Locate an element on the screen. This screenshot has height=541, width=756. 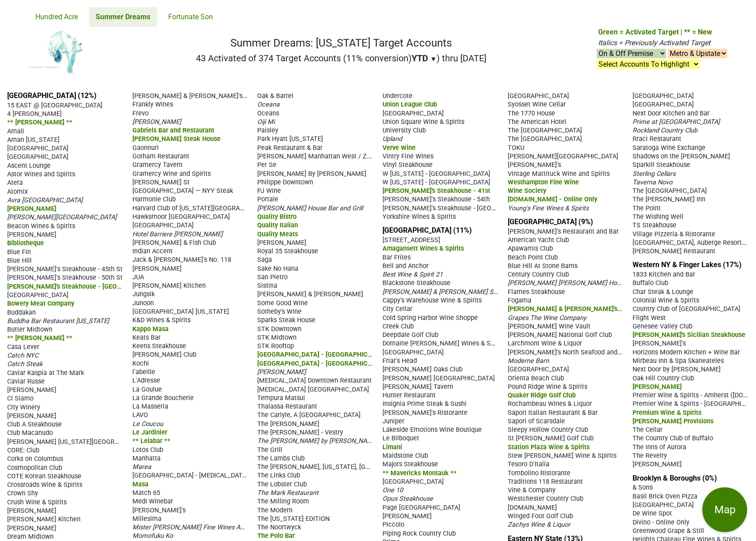
span: Medi Winebar is located at coordinates (153, 501).